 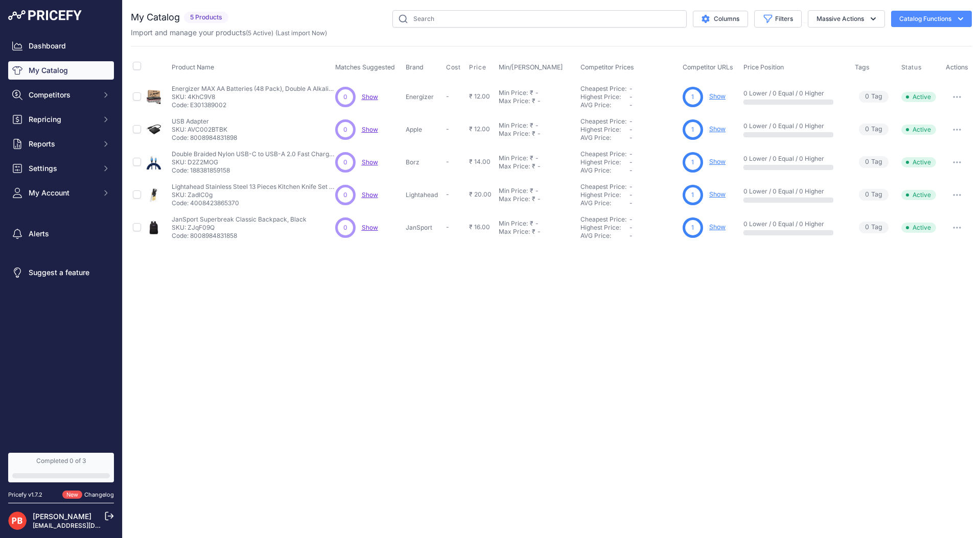 What do you see at coordinates (956, 67) in the screenshot?
I see `span: Actions` at bounding box center [956, 67].